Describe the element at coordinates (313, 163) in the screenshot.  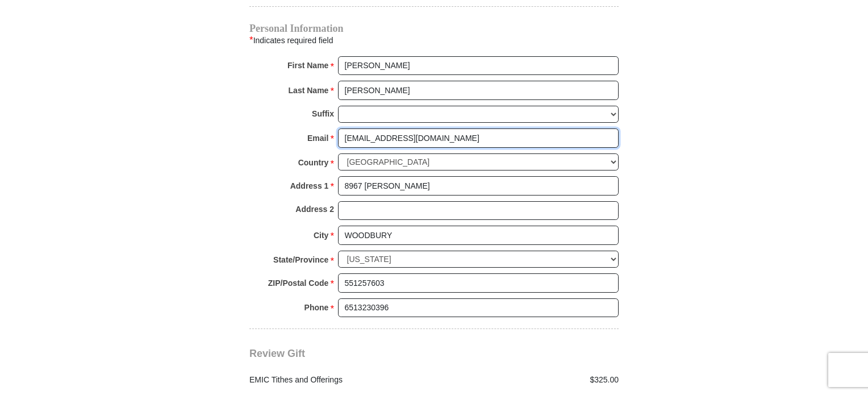
I see `strong: Country` at that location.